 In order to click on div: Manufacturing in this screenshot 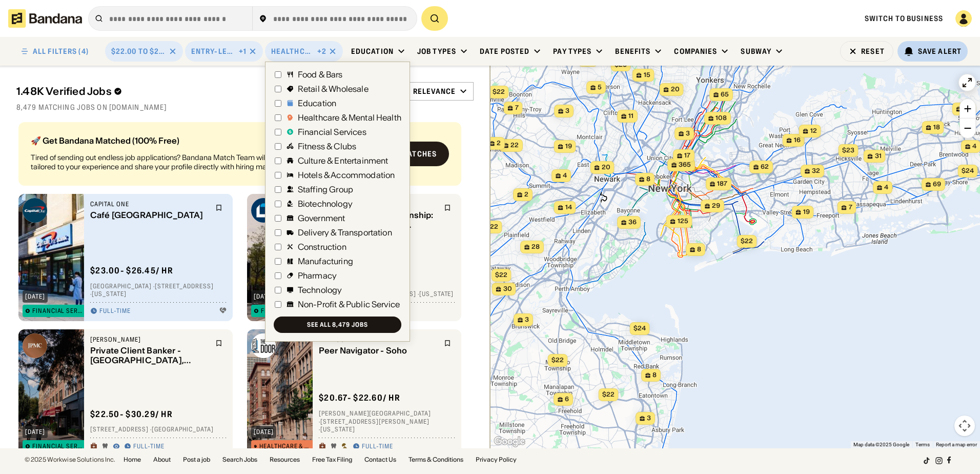, I will do `click(326, 261)`.